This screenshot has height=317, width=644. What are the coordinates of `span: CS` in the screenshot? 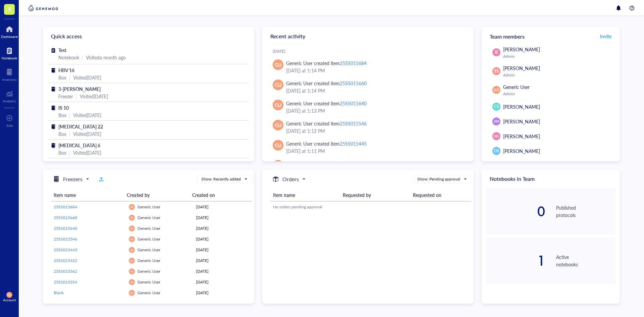 It's located at (496, 107).